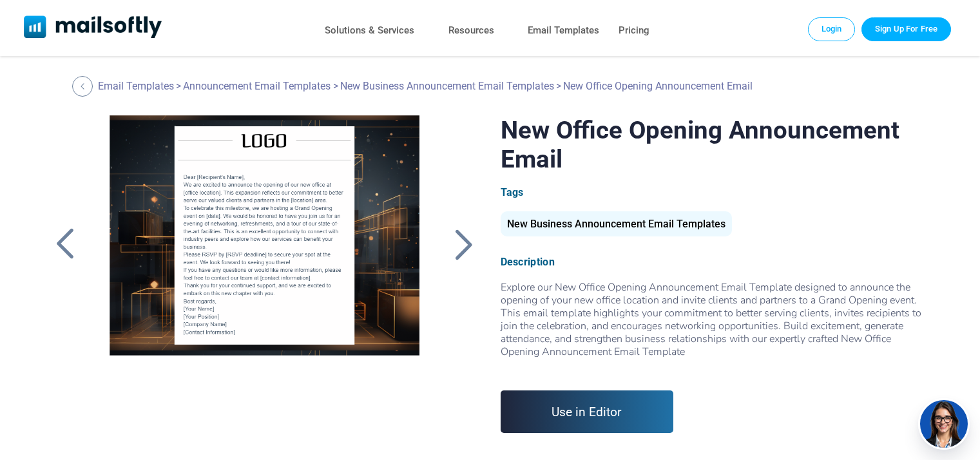 The width and height of the screenshot is (980, 460). Describe the element at coordinates (634, 31) in the screenshot. I see `a: Pricing` at that location.